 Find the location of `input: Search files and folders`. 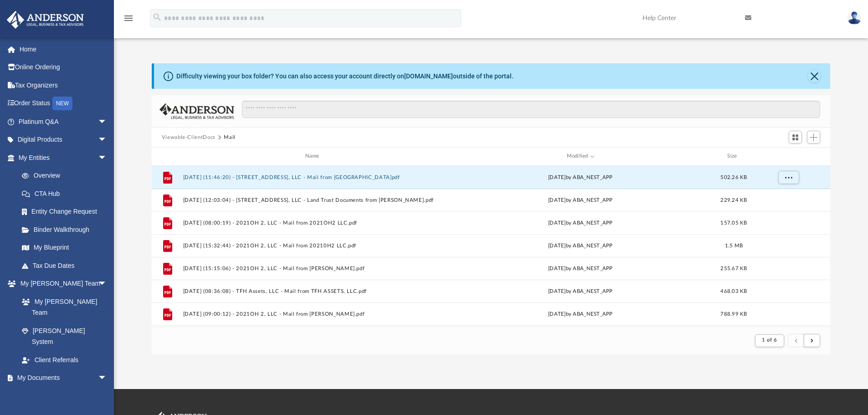

input: Search files and folders is located at coordinates (531, 109).